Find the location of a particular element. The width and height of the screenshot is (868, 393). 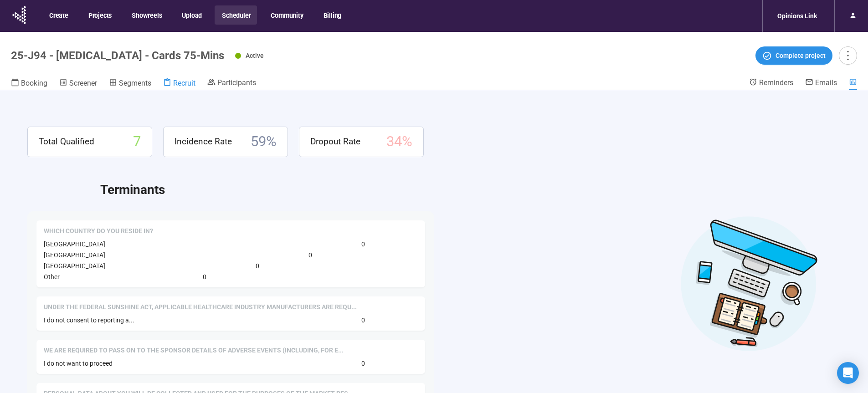

span: Emails is located at coordinates (827, 82).